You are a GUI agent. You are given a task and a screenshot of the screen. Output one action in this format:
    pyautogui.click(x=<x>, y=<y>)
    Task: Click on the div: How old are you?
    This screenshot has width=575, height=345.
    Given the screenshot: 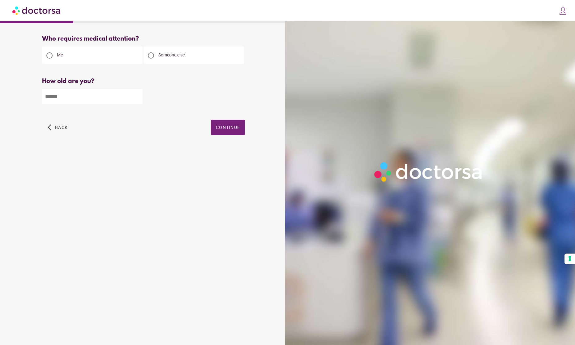 What is the action you would take?
    pyautogui.click(x=144, y=81)
    